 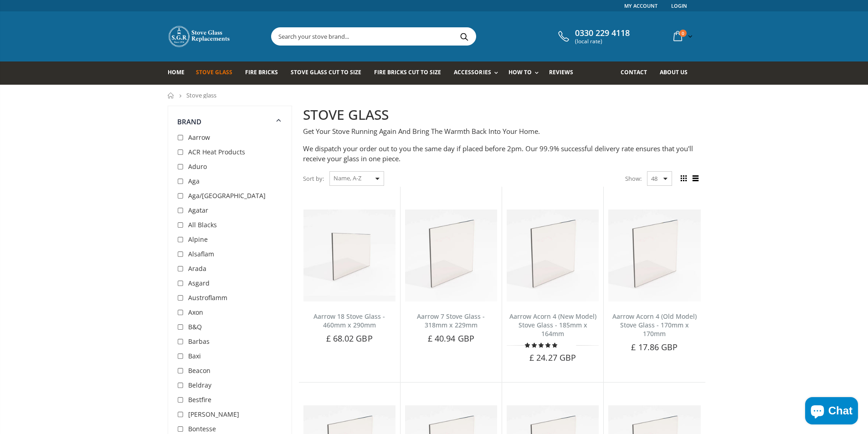 What do you see at coordinates (198, 239) in the screenshot?
I see `span: Alpine` at bounding box center [198, 239].